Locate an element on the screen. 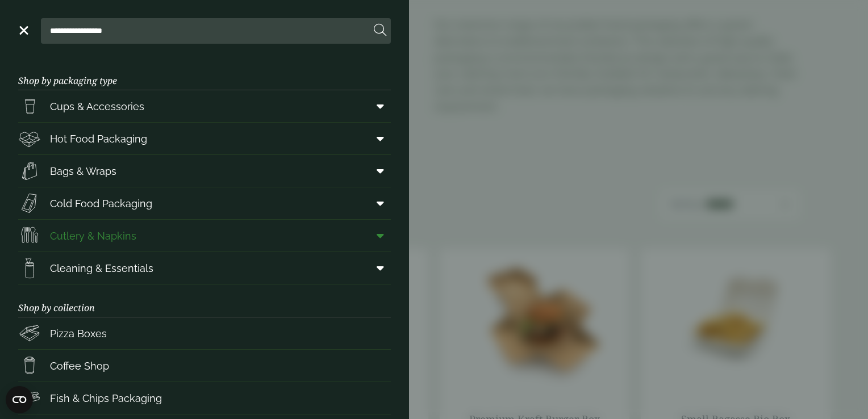  img: HotDrink_paperCup.svg is located at coordinates (29, 365).